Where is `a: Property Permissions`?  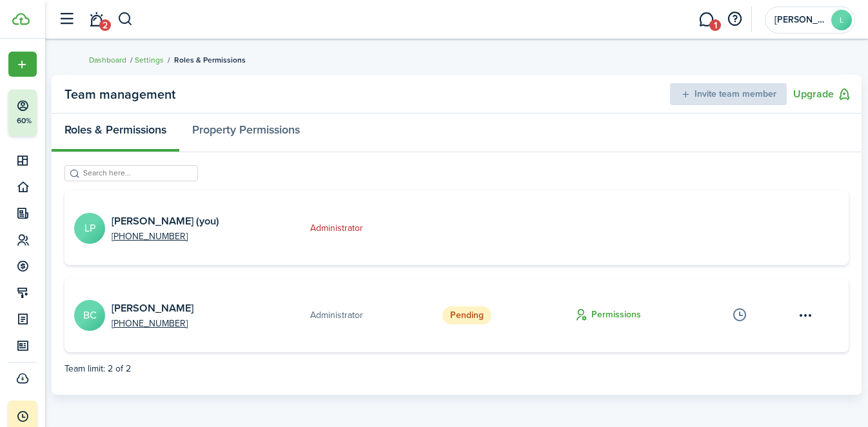 a: Property Permissions is located at coordinates (246, 132).